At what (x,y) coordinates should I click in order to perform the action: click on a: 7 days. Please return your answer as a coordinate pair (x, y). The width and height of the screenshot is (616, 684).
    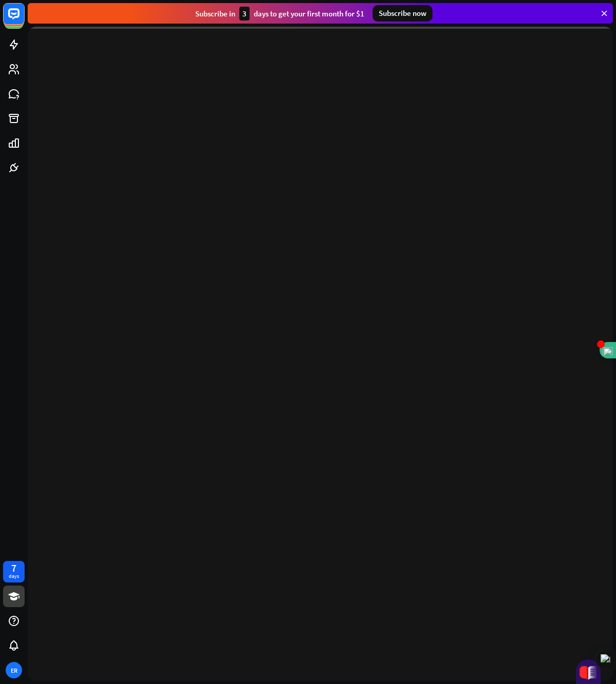
    Looking at the image, I should click on (14, 572).